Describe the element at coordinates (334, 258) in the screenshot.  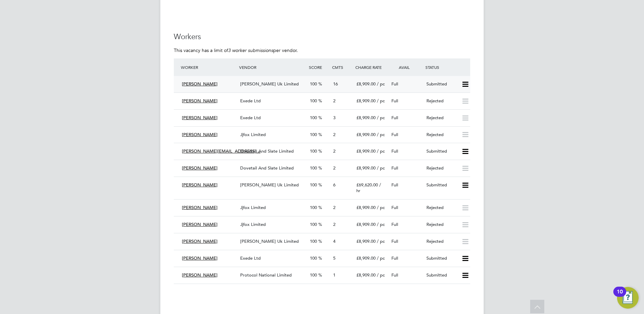
I see `span: 5` at that location.